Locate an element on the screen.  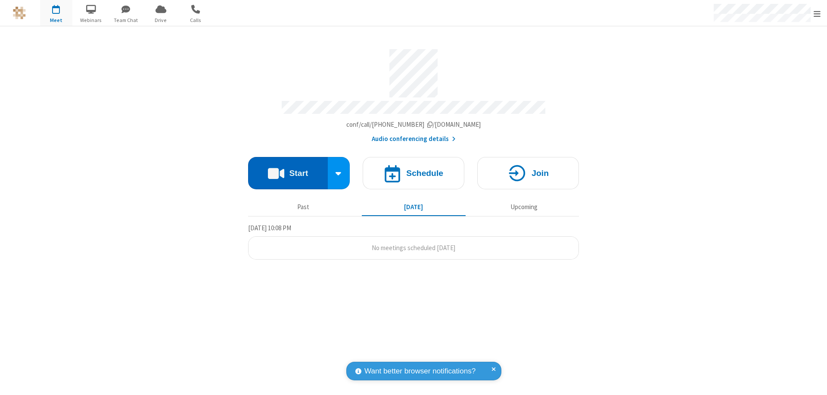
button: Schedule is located at coordinates (413, 173).